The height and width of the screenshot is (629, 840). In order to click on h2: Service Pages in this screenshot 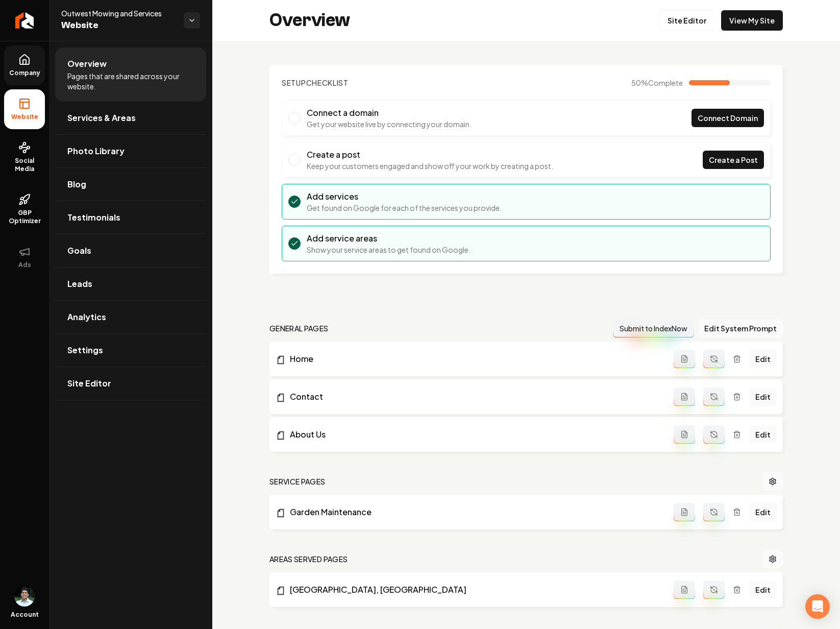, I will do `click(297, 482)`.